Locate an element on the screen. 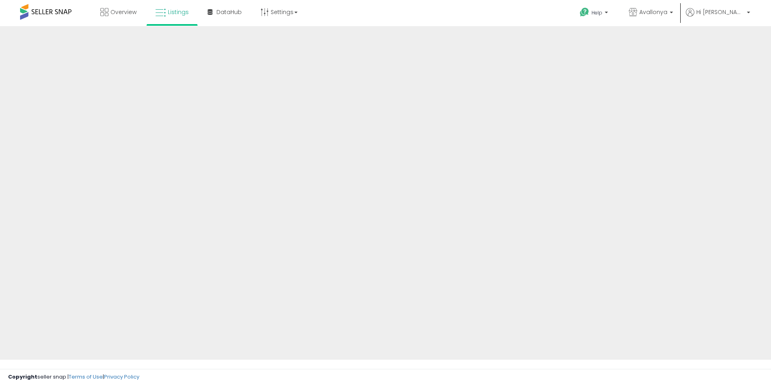  a: Help is located at coordinates (595, 14).